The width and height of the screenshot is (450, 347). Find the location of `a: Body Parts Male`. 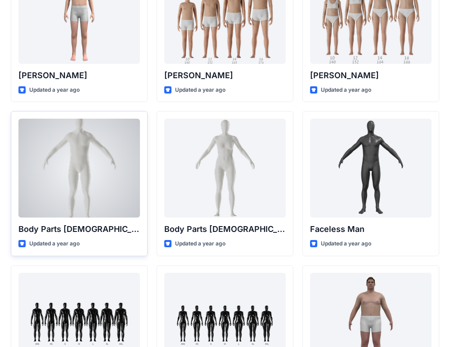

a: Body Parts Male is located at coordinates (79, 168).